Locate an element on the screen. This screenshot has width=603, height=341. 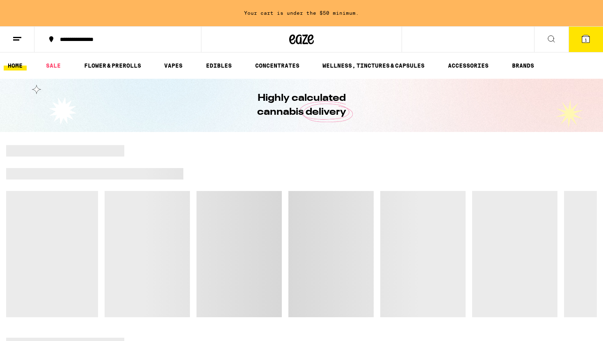
a: CONCENTRATES is located at coordinates (277, 66).